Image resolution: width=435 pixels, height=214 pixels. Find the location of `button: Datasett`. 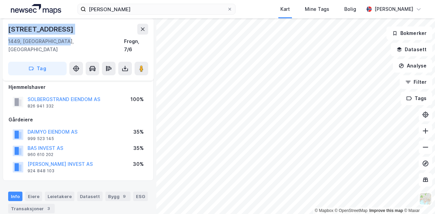

button: Datasett is located at coordinates (411, 50).